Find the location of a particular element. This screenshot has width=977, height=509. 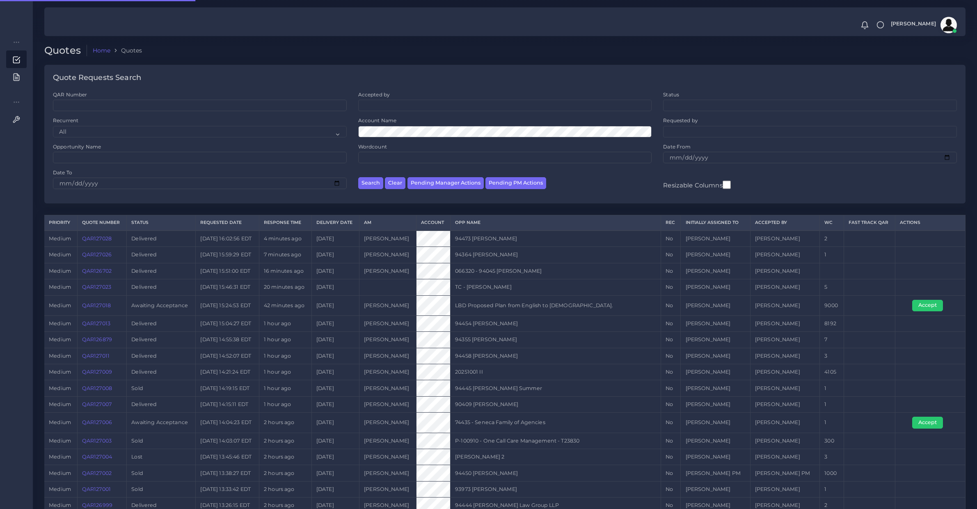

th: Opp Name is located at coordinates (555, 223).